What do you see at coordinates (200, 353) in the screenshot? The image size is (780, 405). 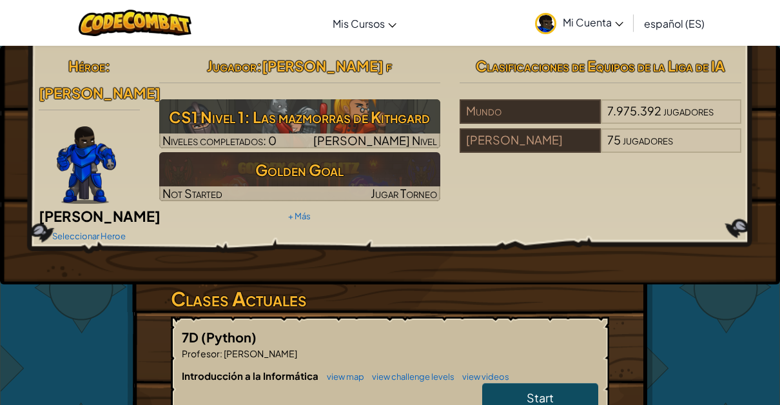 I see `span: Profesor` at bounding box center [200, 353].